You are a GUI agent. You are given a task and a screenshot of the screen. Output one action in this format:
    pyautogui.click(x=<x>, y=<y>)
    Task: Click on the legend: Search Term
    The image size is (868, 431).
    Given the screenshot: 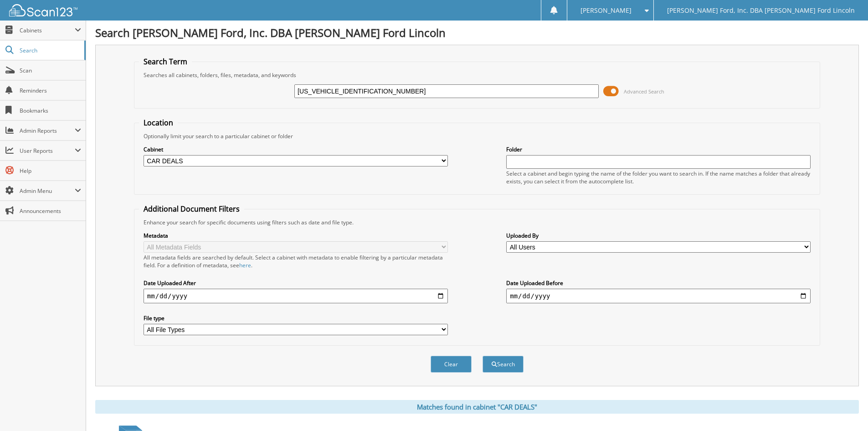 What is the action you would take?
    pyautogui.click(x=165, y=61)
    